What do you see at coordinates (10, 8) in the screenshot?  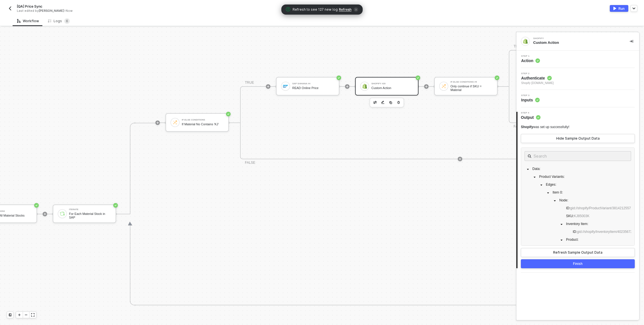 I see `button: back` at bounding box center [10, 8].